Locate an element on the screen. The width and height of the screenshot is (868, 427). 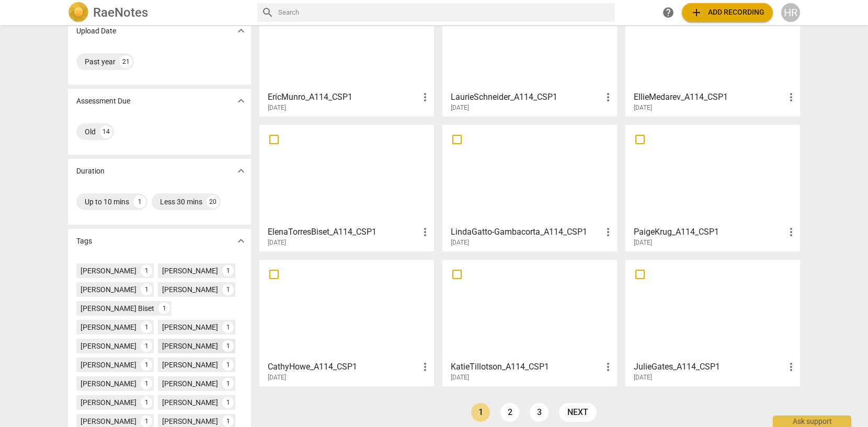
h2: RaeNotes is located at coordinates (120, 12).